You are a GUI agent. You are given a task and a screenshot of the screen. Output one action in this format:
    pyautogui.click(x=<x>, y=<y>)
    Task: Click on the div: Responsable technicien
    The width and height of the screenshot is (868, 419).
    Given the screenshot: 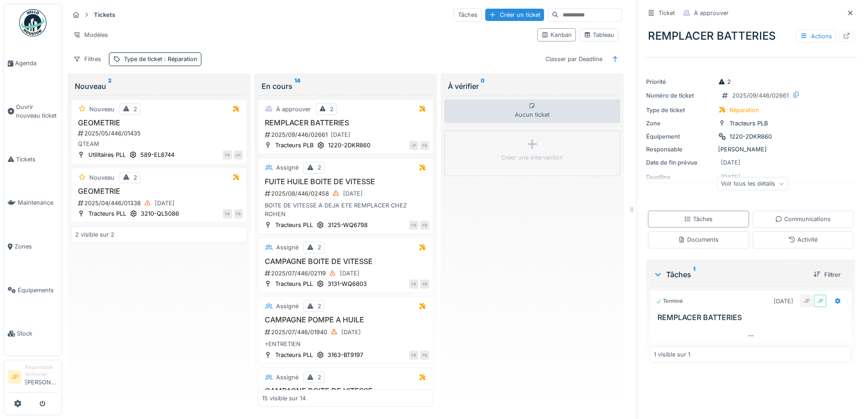 What is the action you would take?
    pyautogui.click(x=42, y=370)
    